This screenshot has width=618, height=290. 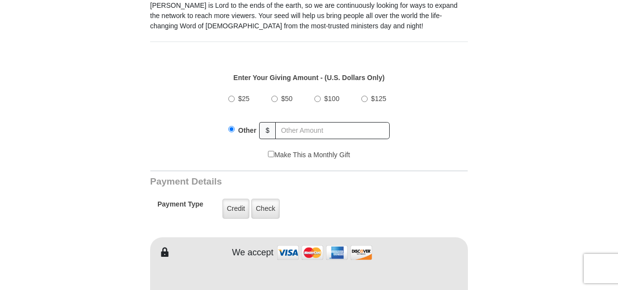 What do you see at coordinates (180, 207) in the screenshot?
I see `h5: Payment Type` at bounding box center [180, 207].